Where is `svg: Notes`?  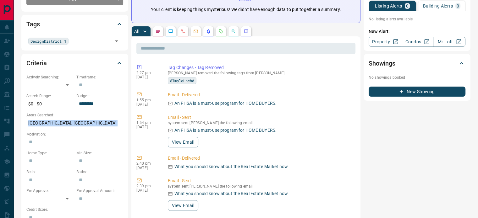
svg: Notes is located at coordinates (158, 31).